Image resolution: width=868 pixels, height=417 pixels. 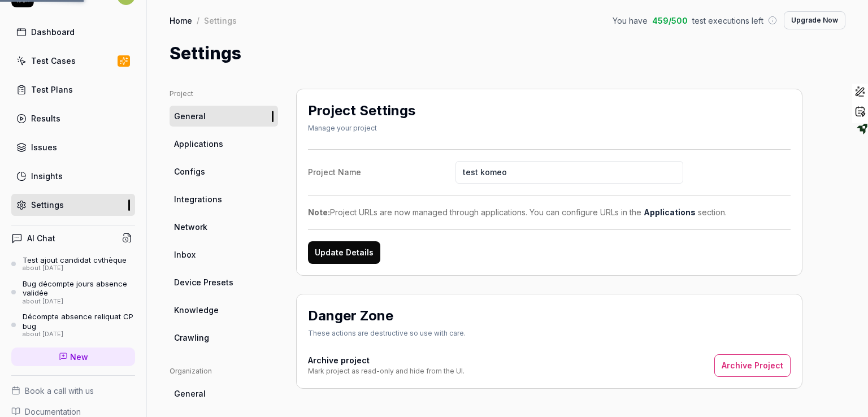 I want to click on div: Insights, so click(x=47, y=176).